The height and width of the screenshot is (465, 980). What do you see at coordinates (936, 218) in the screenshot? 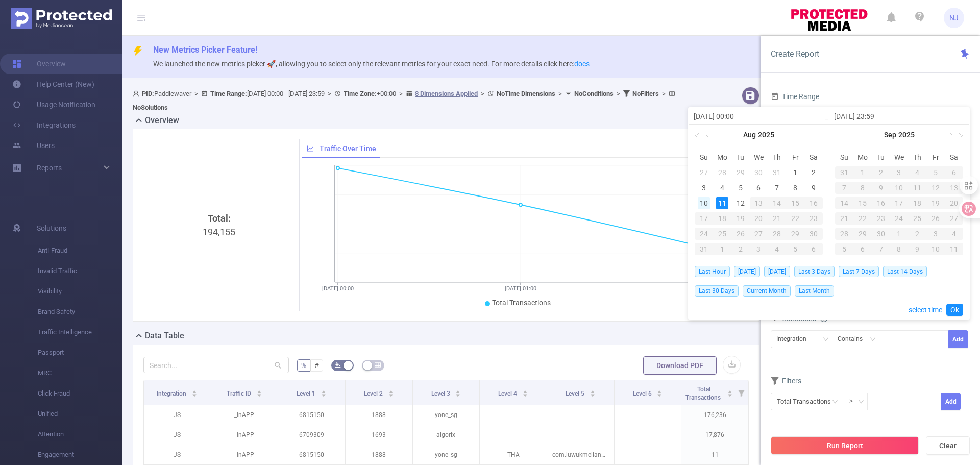
I see `td: September 26, 2025` at bounding box center [936, 218].